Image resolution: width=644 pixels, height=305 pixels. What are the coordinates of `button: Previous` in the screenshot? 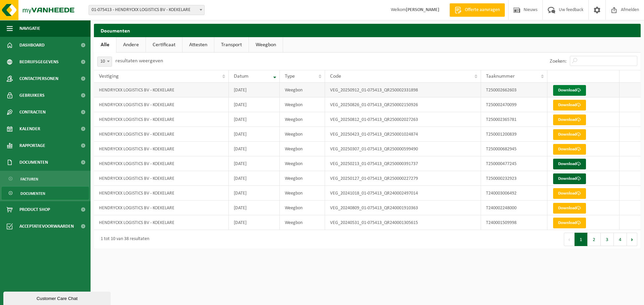 It's located at (569, 240).